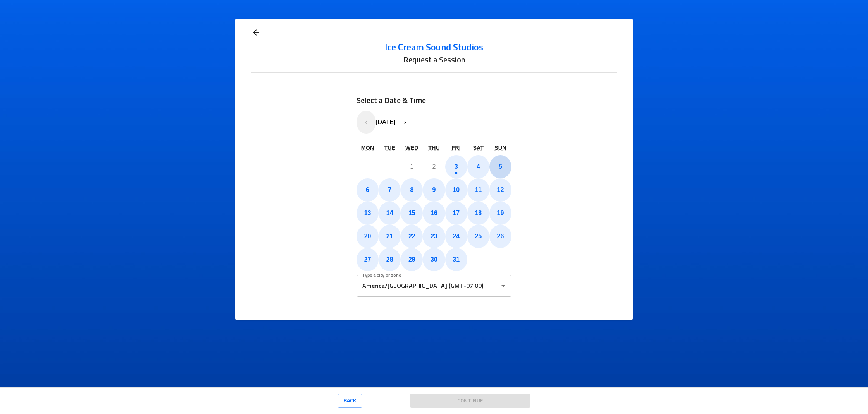 The width and height of the screenshot is (868, 414). I want to click on button: October 13, 2025, so click(368, 213).